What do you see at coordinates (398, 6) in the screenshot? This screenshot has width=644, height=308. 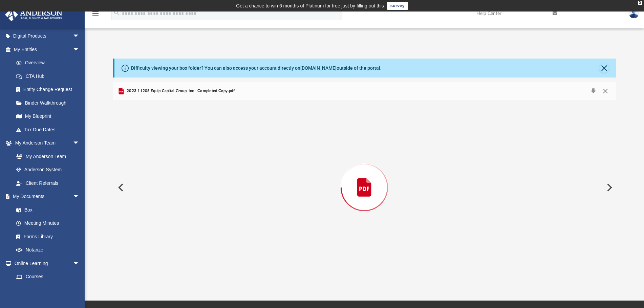 I see `a: survey` at bounding box center [398, 6].